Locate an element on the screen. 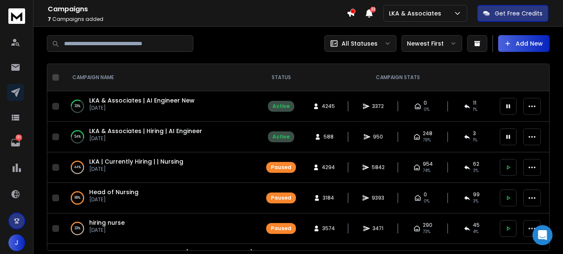 The image size is (563, 254). a: LKA & Associates | AI Engineer New is located at coordinates (142, 100).